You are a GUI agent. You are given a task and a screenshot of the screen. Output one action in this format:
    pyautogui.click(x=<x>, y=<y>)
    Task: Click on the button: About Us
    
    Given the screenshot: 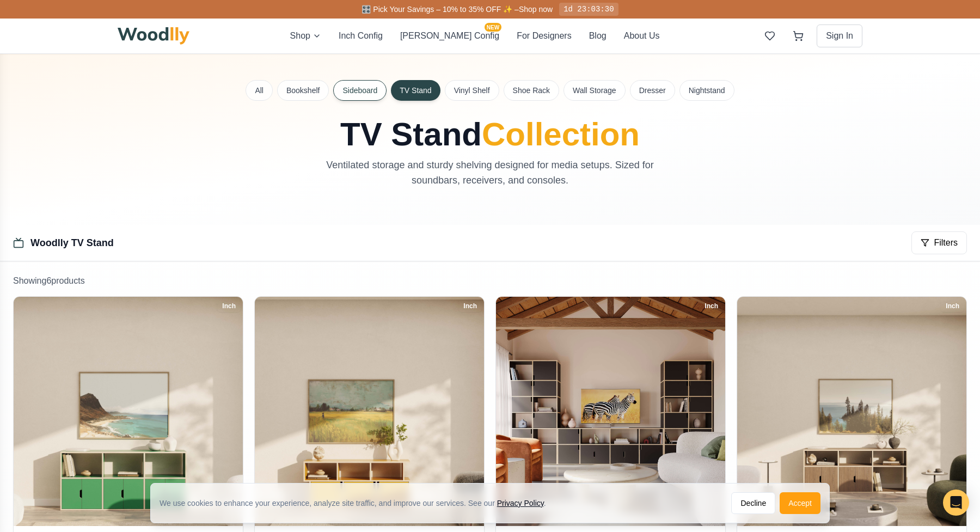 What is the action you would take?
    pyautogui.click(x=642, y=36)
    